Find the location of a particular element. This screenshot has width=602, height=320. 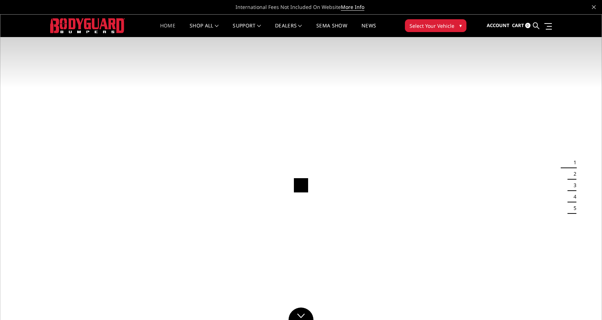

span: Select Your Vehicle is located at coordinates (432, 26).